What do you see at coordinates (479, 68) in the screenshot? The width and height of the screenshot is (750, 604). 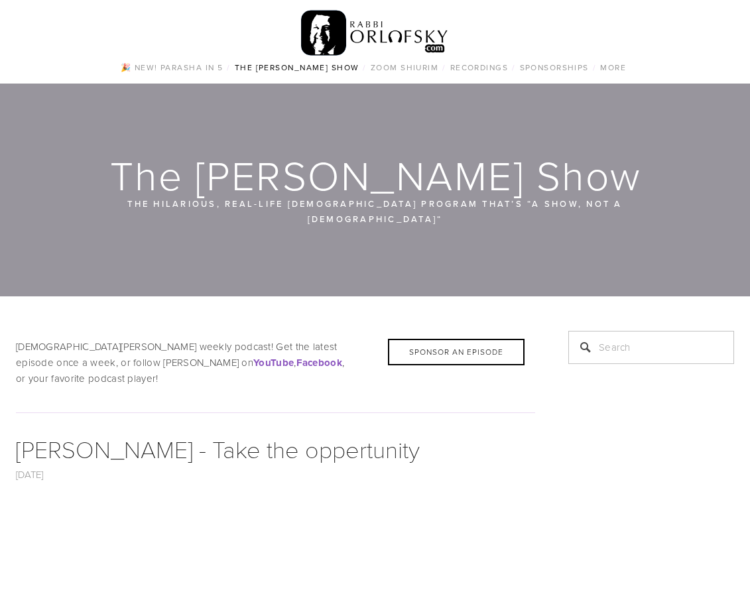 I see `a: Recordings` at bounding box center [479, 68].